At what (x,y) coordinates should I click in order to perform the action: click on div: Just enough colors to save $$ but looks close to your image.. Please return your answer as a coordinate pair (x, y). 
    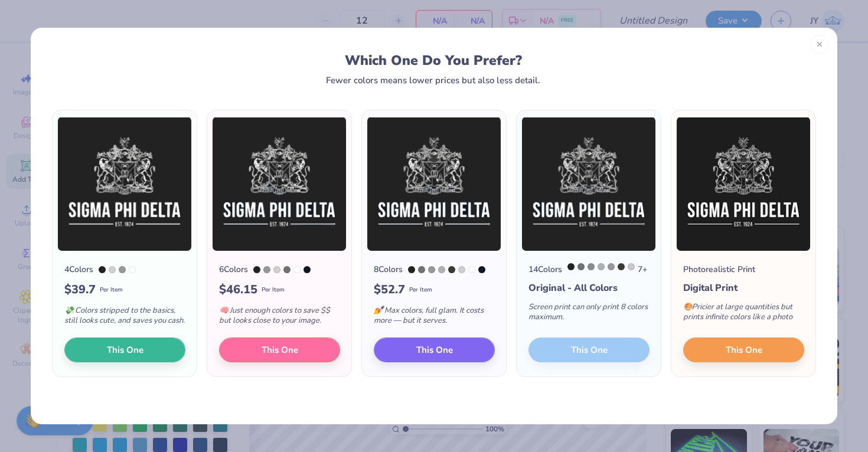
    Looking at the image, I should click on (279, 317).